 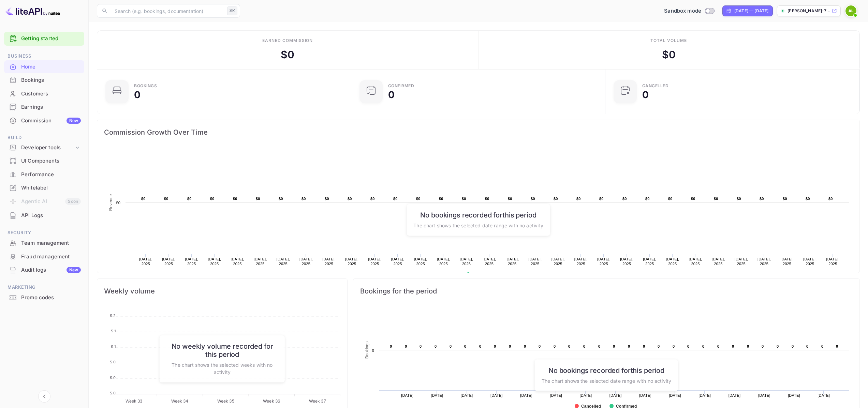 I want to click on div: Fraud management, so click(x=51, y=257).